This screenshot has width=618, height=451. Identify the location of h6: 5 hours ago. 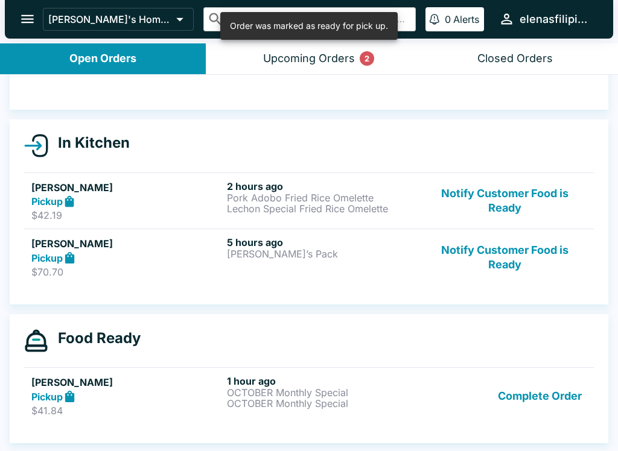
(322, 243).